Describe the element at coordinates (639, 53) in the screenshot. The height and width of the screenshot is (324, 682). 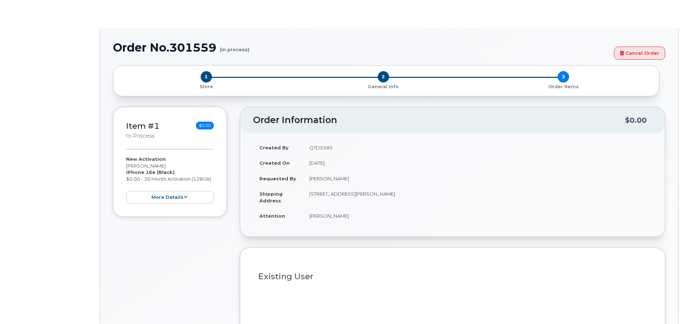
I see `a: Cancel Order` at that location.